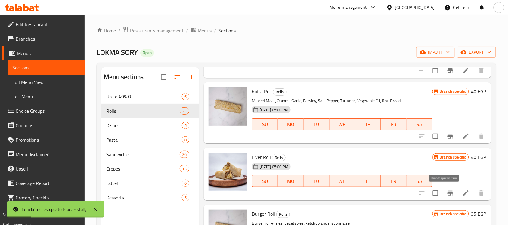  What do you see at coordinates (144, 126) in the screenshot?
I see `div: Dishes` at bounding box center [144, 126].